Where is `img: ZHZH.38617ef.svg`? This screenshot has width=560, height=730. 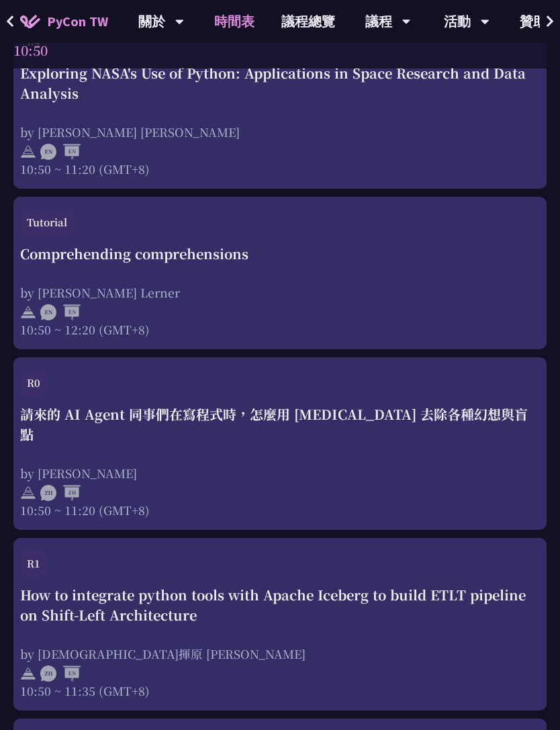 img: ZHZH.38617ef.svg is located at coordinates (61, 493).